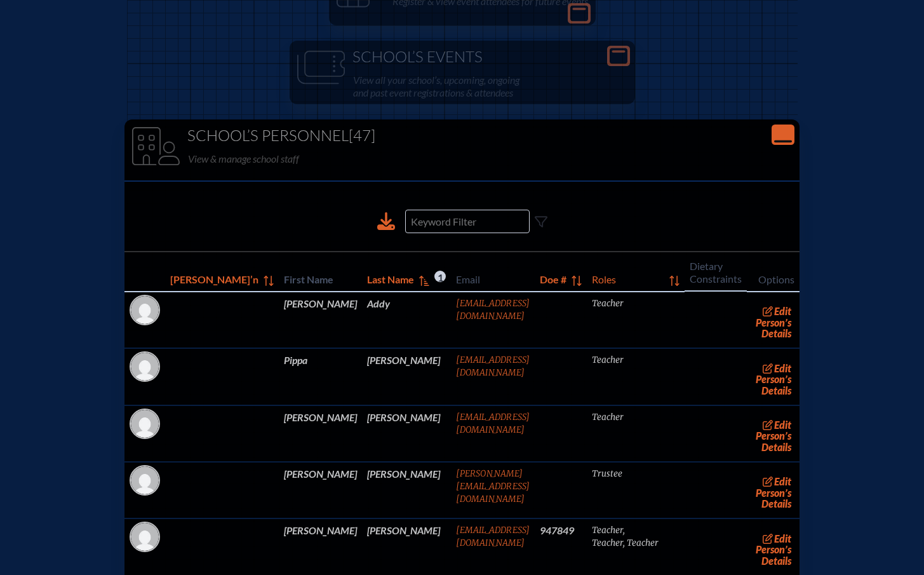 The image size is (924, 575). What do you see at coordinates (320, 377) in the screenshot?
I see `td: Pippa` at bounding box center [320, 377].